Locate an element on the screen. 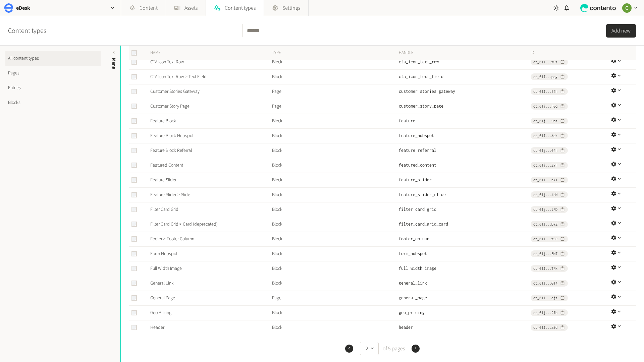  span: ct_01J...WPz is located at coordinates (546, 62).